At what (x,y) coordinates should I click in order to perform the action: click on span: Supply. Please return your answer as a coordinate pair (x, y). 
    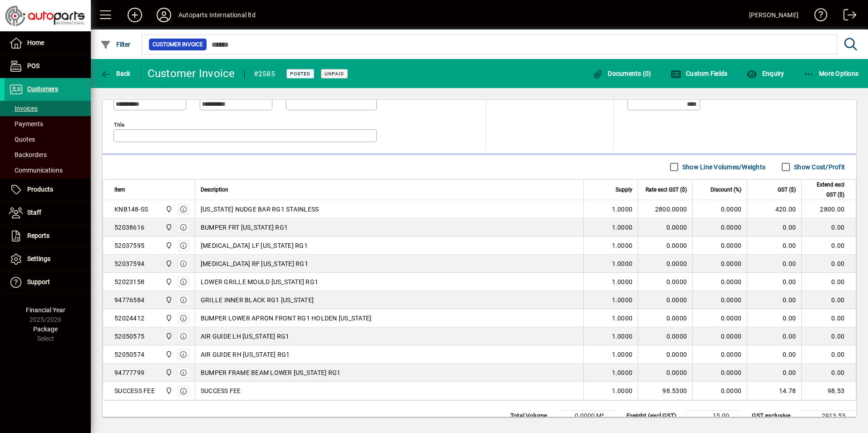
    Looking at the image, I should click on (624, 190).